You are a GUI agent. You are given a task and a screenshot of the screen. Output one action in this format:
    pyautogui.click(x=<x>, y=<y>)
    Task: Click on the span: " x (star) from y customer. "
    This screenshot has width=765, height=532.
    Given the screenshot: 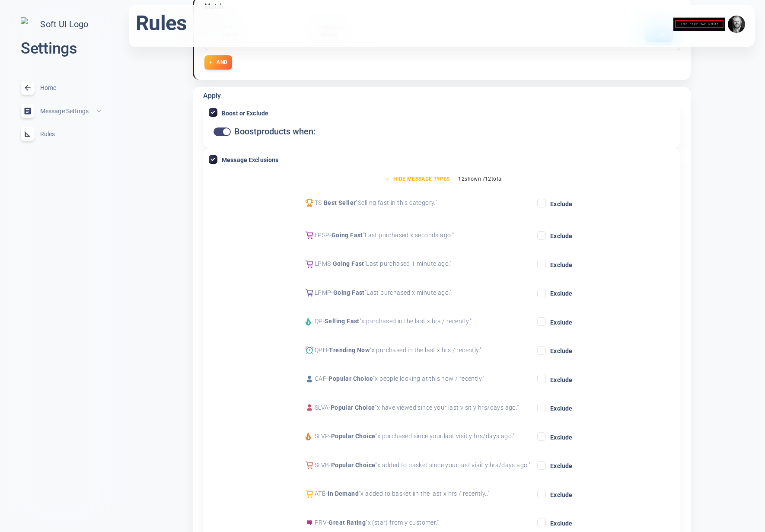 What is the action you would take?
    pyautogui.click(x=402, y=522)
    